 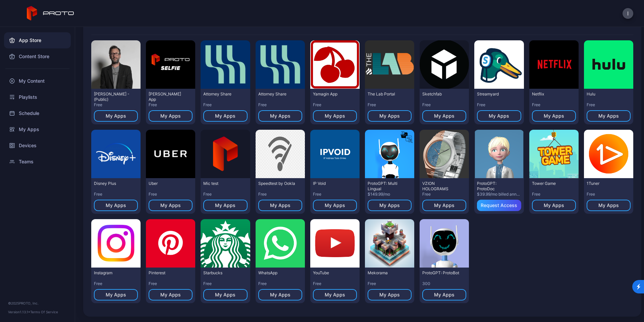 I want to click on a: Terms Of Service, so click(x=44, y=311).